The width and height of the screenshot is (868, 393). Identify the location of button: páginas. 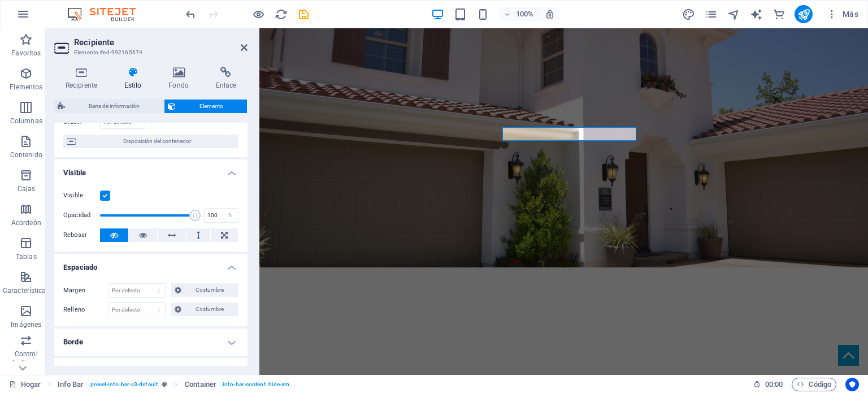
(711, 14).